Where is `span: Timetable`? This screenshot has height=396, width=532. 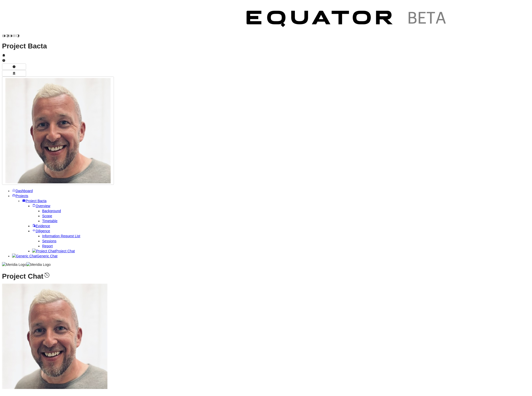
span: Timetable is located at coordinates (50, 221).